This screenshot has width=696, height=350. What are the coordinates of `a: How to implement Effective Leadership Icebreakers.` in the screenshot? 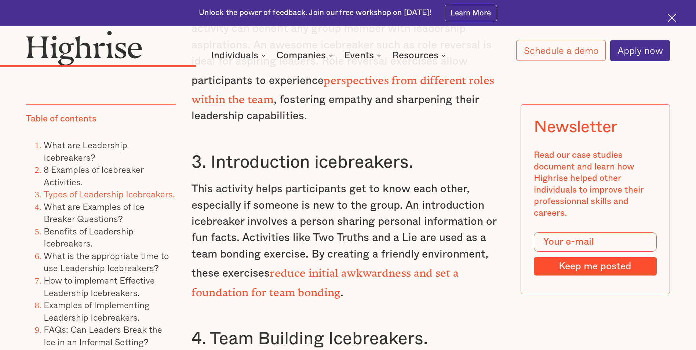 It's located at (99, 286).